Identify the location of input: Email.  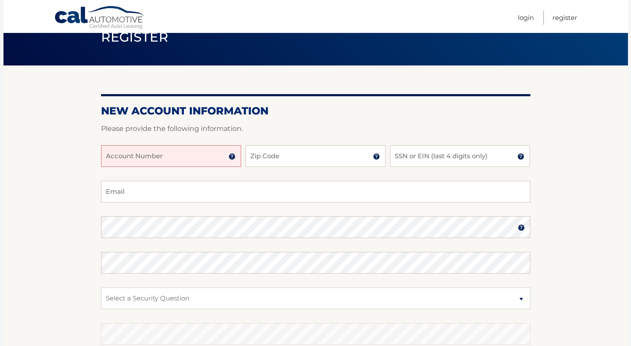
(316, 192).